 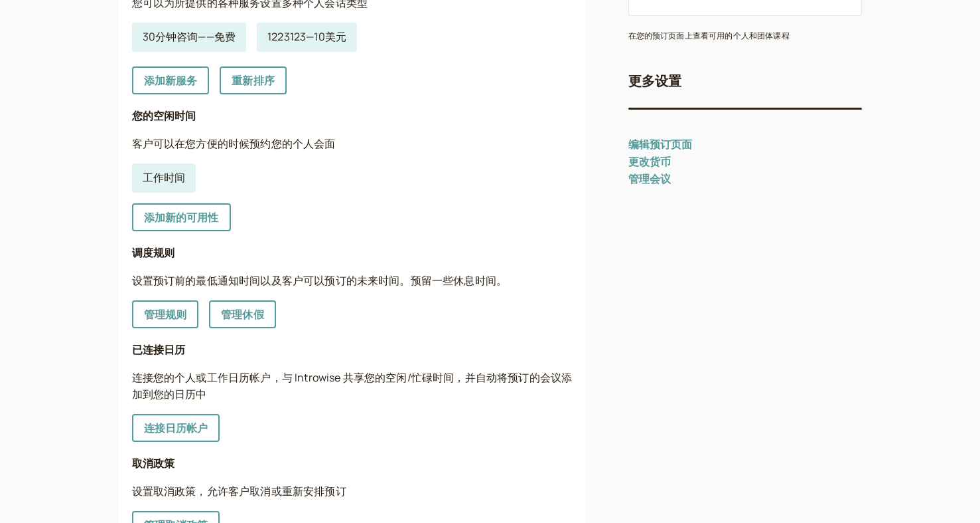 I want to click on font: 已连接日历, so click(x=159, y=349).